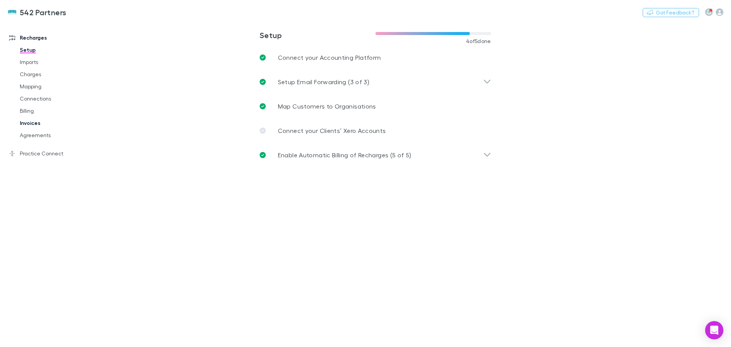  I want to click on div: Setup Email Forwarding (3 of 3), so click(375, 82).